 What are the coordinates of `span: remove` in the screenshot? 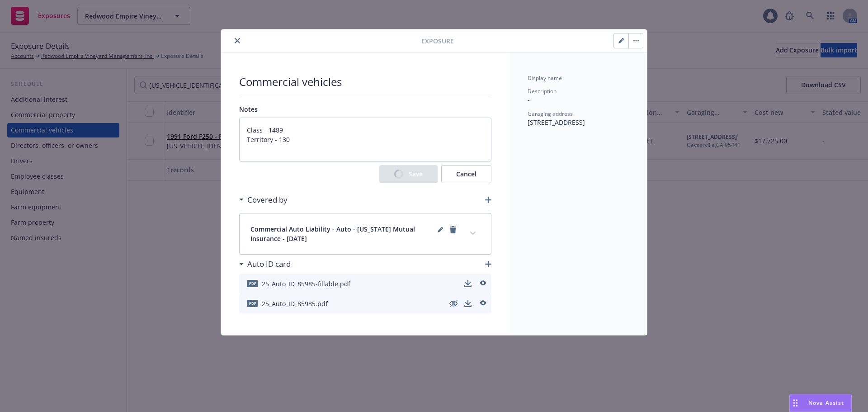 It's located at (453, 233).